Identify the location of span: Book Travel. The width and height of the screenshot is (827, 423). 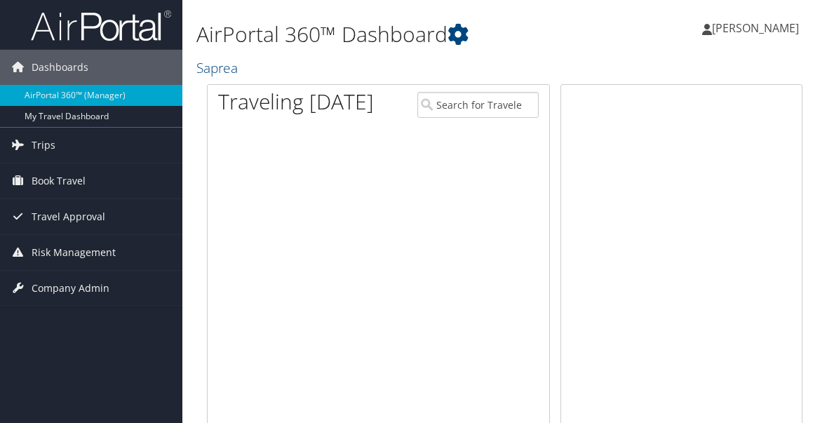
(58, 181).